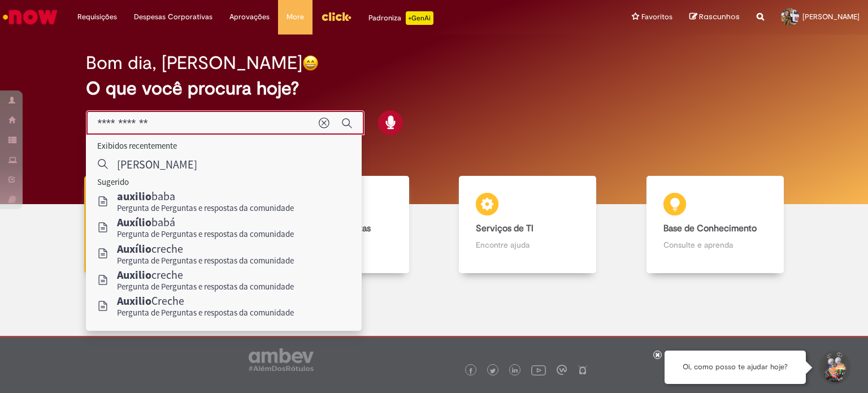 The image size is (868, 393). I want to click on h2: O que você procura hoje?, so click(434, 88).